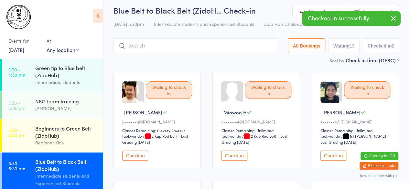 The image size is (409, 189). I want to click on div: Intermediate students and Experienced Students, so click(66, 180).